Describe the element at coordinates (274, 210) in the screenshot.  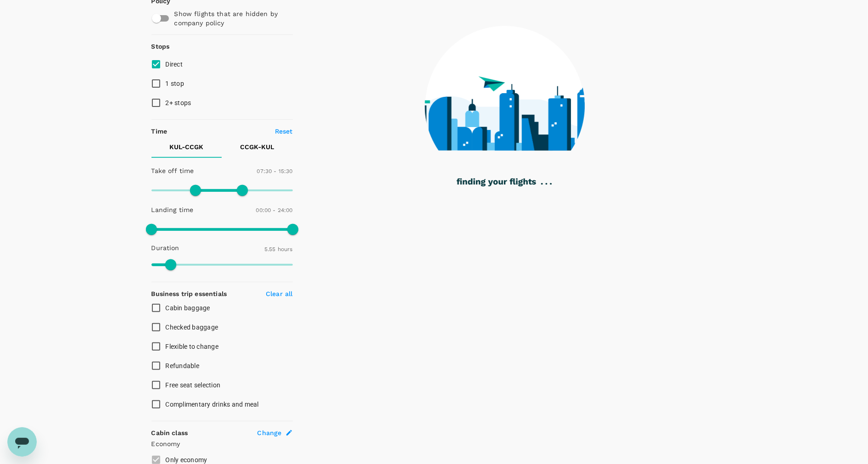
I see `span: 00:00 - 24:00` at that location.